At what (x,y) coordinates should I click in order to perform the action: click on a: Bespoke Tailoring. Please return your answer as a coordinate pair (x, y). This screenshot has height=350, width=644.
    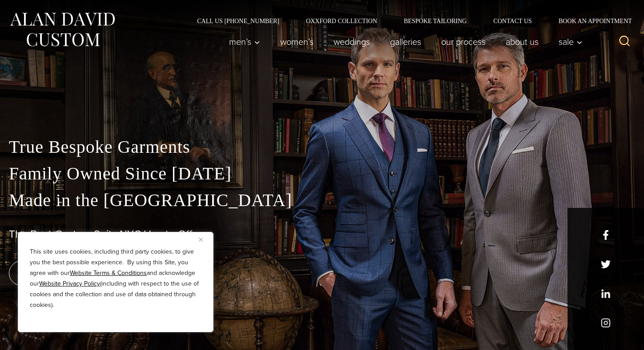
    Looking at the image, I should click on (435, 21).